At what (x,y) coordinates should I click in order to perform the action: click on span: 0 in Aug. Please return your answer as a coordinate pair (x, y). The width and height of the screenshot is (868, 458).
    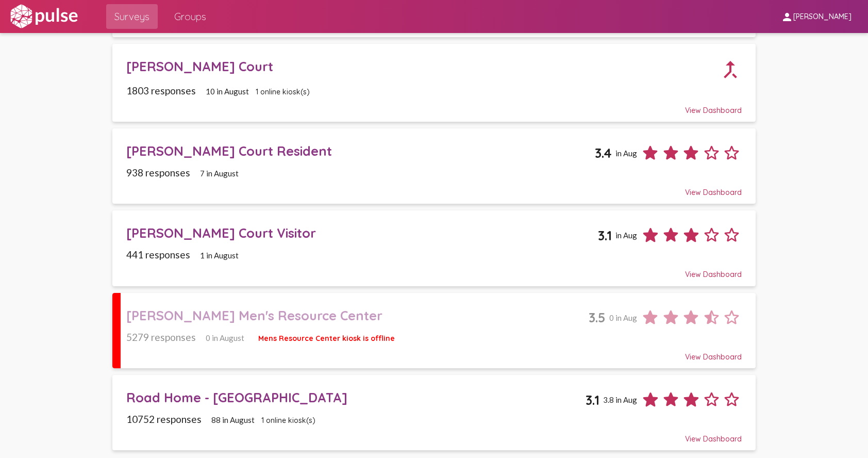
    Looking at the image, I should click on (623, 318).